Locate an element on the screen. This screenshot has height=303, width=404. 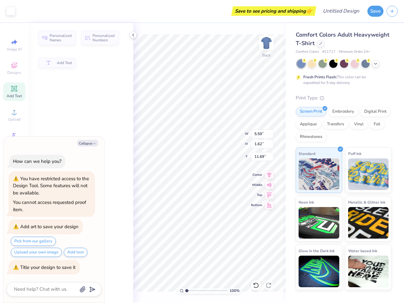
div: Foil is located at coordinates (377, 124).